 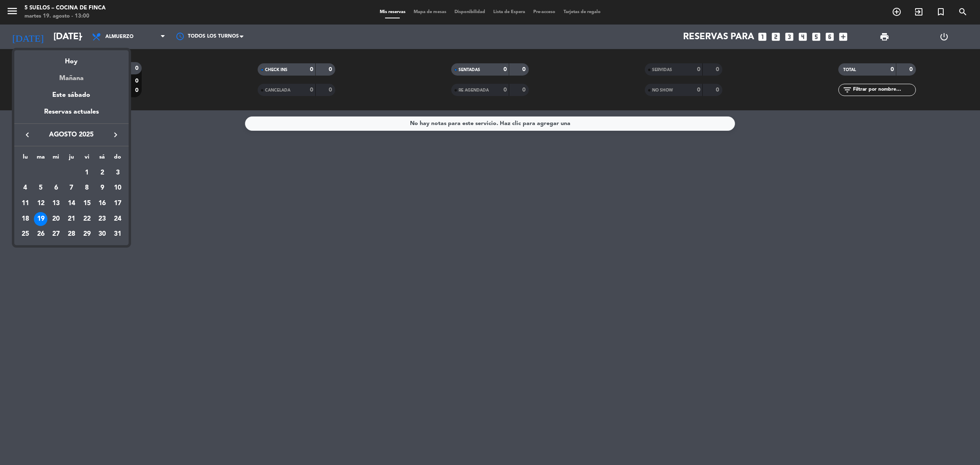 What do you see at coordinates (118, 219) in the screenshot?
I see `div: 24` at bounding box center [118, 219].